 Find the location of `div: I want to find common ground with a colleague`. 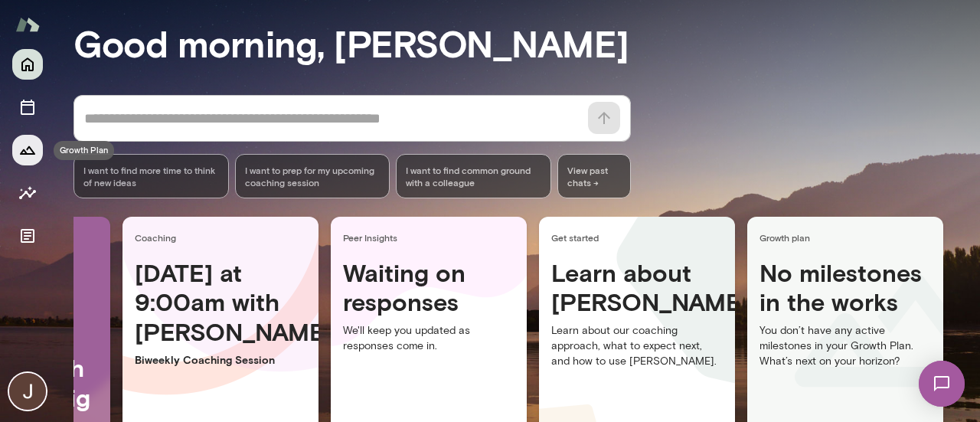

div: I want to find common ground with a colleague is located at coordinates (473, 176).